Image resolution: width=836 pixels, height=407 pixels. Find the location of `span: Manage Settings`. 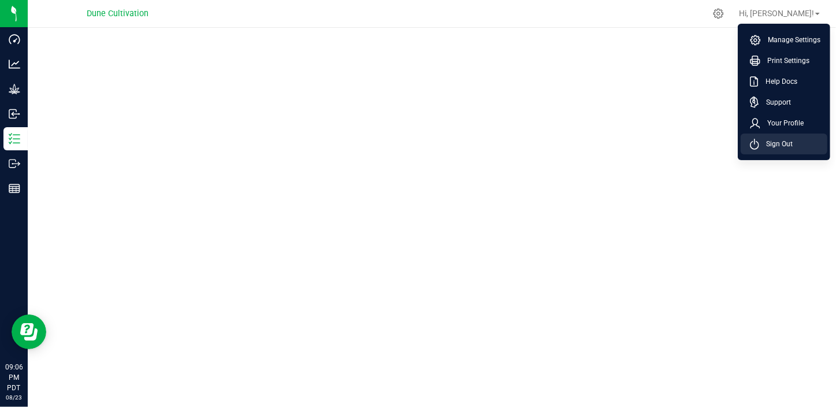

span: Manage Settings is located at coordinates (790, 40).